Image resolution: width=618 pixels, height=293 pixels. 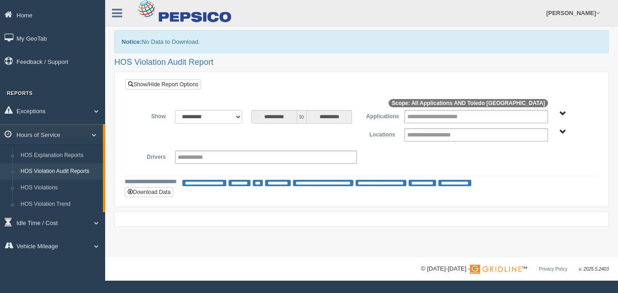 I want to click on a: Privacy Policy, so click(x=553, y=269).